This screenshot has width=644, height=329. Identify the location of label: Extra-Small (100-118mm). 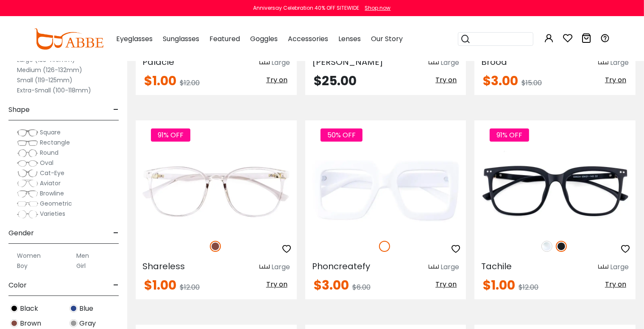
(54, 90).